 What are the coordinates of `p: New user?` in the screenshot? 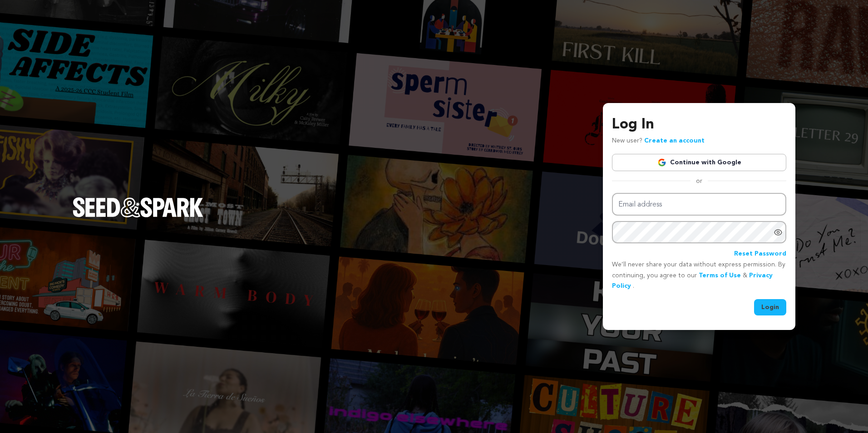 It's located at (659, 141).